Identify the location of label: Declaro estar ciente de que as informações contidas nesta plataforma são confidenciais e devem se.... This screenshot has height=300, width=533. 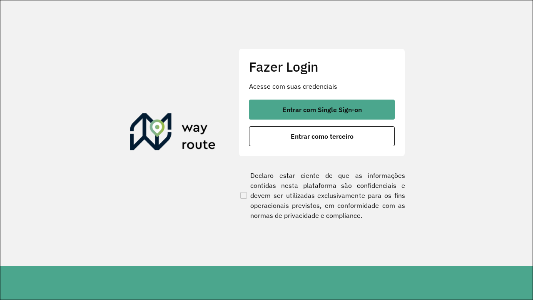
(322, 195).